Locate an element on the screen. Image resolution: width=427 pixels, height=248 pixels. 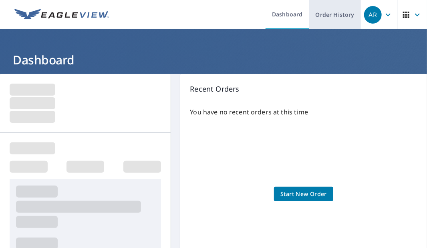
div: AR is located at coordinates (373, 15).